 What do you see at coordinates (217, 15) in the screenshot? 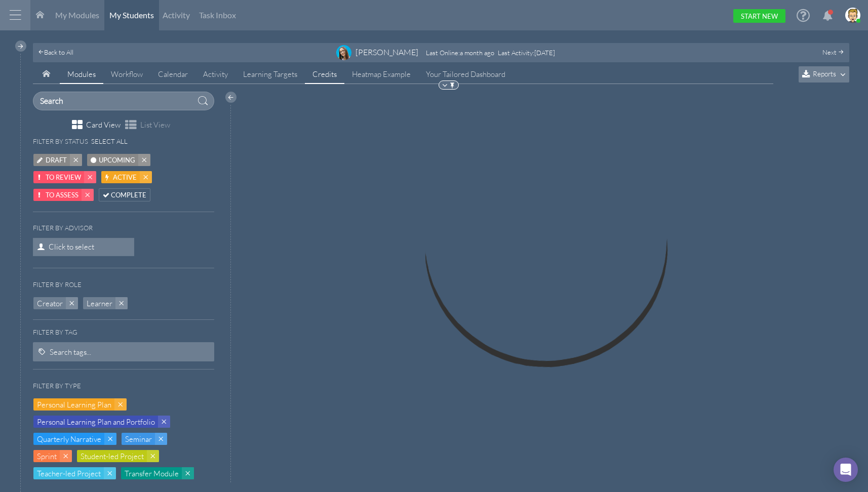
I see `span: Task Inbox` at bounding box center [217, 15].